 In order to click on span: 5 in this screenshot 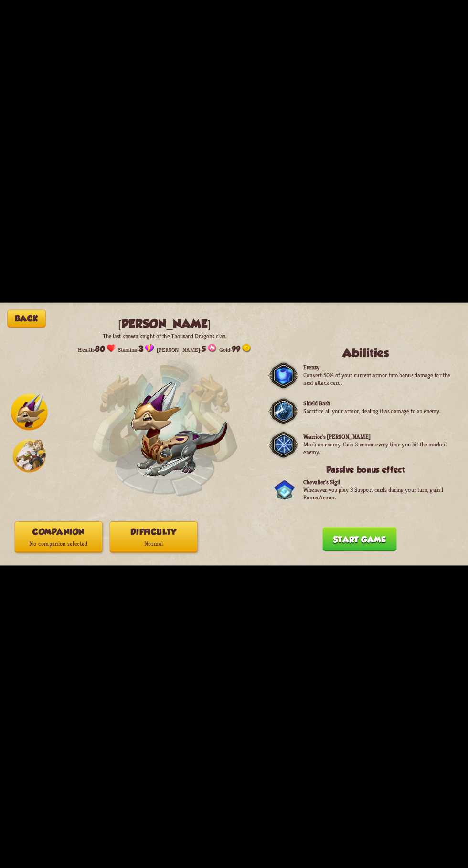, I will do `click(203, 349)`.